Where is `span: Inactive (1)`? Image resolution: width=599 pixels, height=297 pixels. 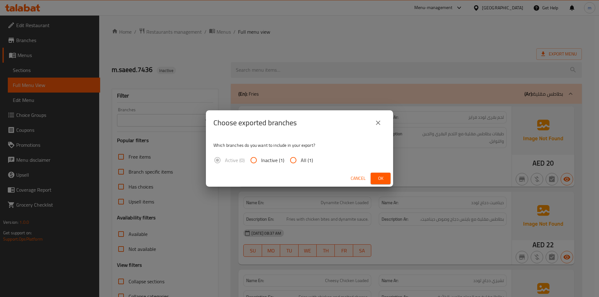
span: Inactive (1) is located at coordinates (273, 160).